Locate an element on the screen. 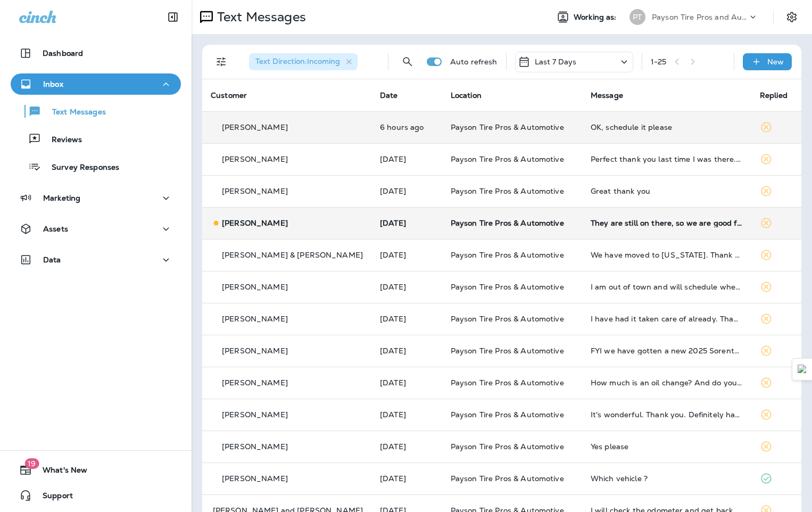 The image size is (812, 512). span: Date is located at coordinates (389, 95).